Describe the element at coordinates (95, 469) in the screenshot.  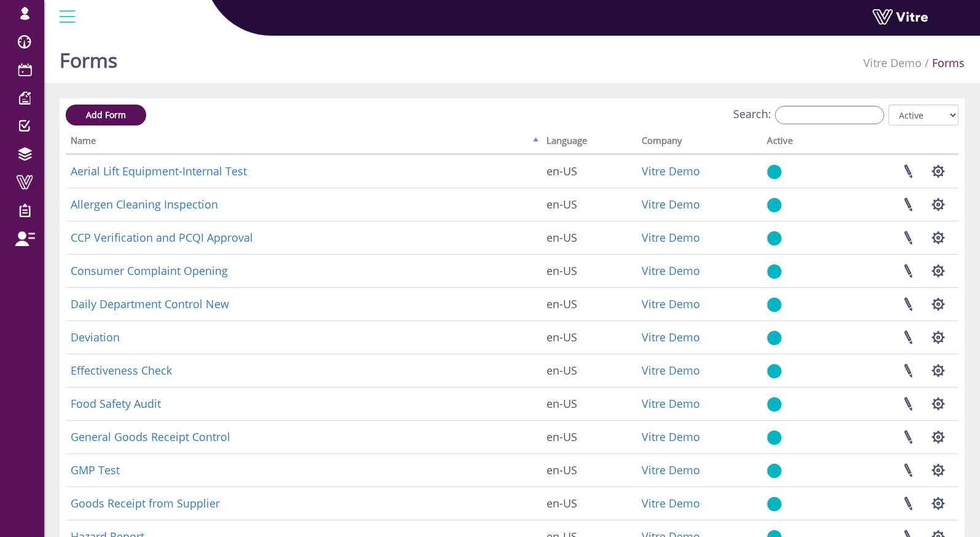
I see `a: GMP Test` at that location.